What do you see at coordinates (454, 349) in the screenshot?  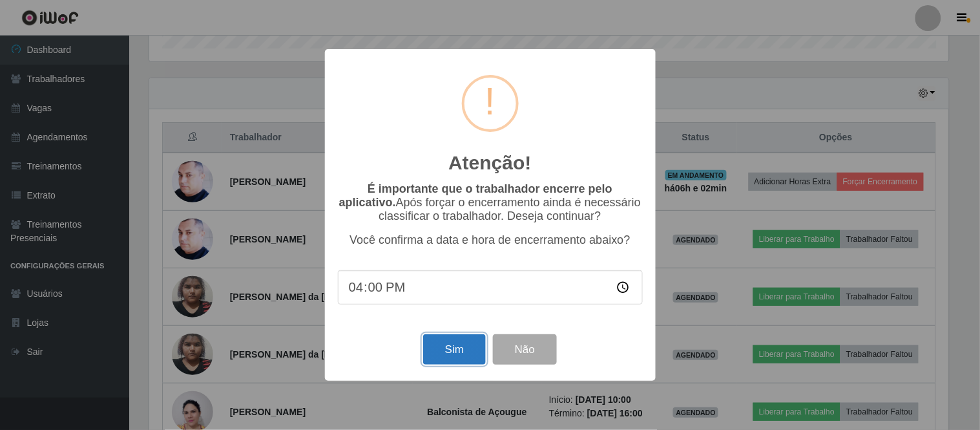 I see `button: Sim` at bounding box center [454, 349].